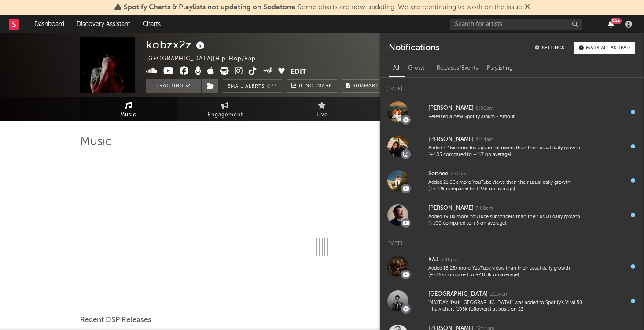  What do you see at coordinates (506, 152) in the screenshot?
I see `div: Added 4.16x more Instagram followers than their usual daily growth (+485 compared to +117 on aver...` at bounding box center [506, 152].